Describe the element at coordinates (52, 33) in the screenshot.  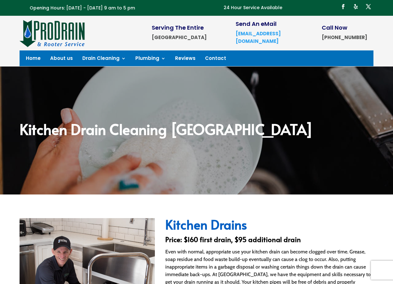
I see `img: site-logo-100h` at that location.